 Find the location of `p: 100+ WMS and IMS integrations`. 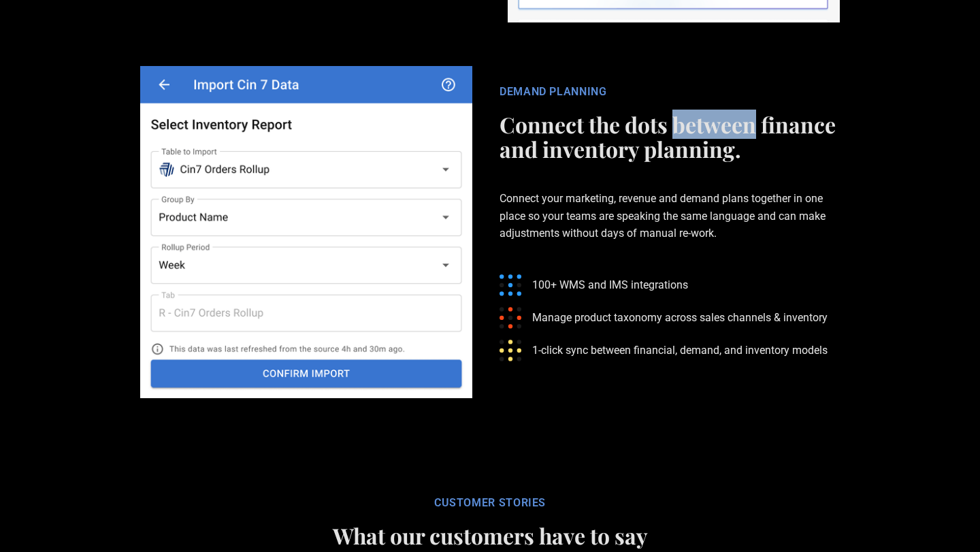

p: 100+ WMS and IMS integrations is located at coordinates (610, 285).